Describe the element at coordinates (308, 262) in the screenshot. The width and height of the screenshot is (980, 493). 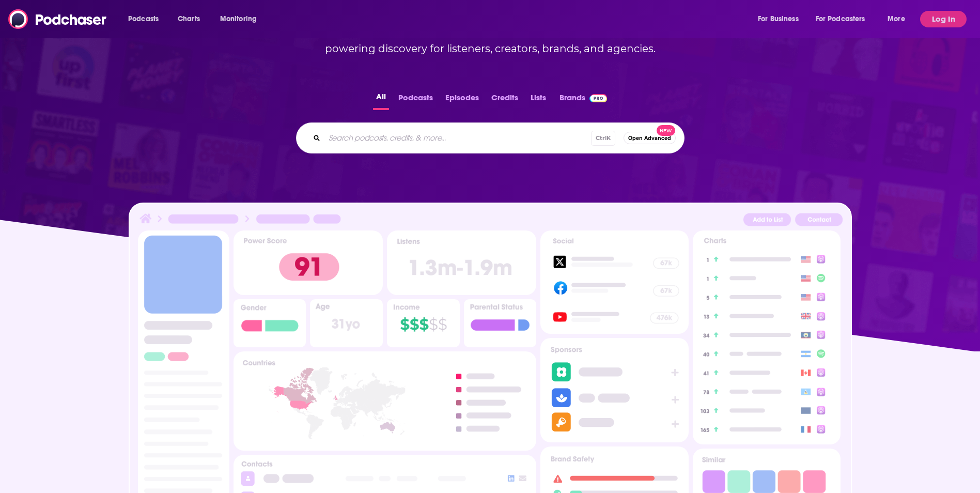
I see `img: Podcast Insights Power score` at that location.